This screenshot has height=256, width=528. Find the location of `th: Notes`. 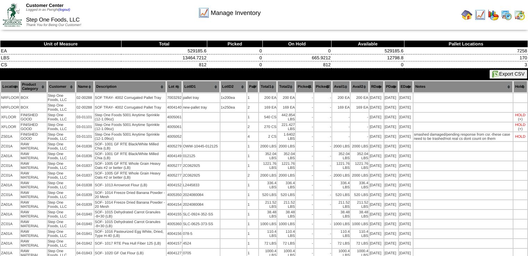

th: Notes is located at coordinates (463, 87).